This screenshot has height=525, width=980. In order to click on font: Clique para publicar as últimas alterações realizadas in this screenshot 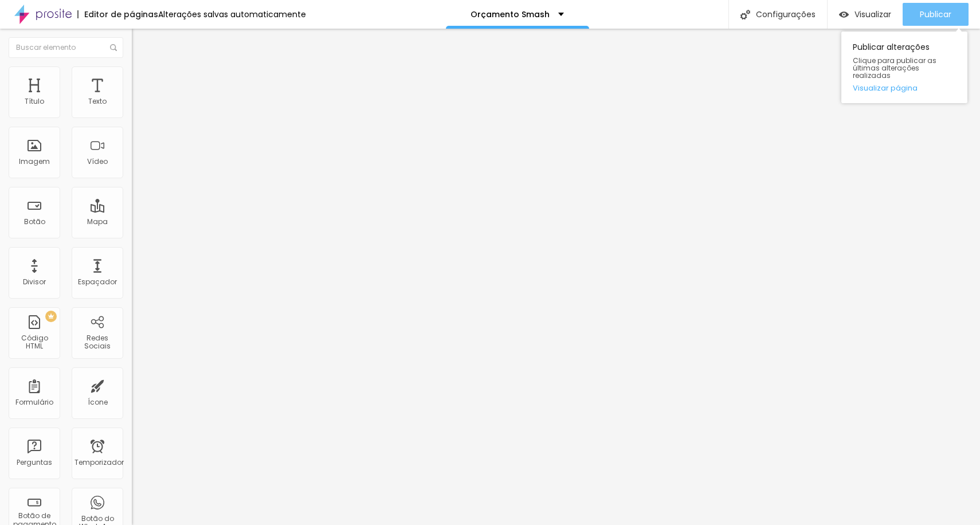, I will do `click(894, 67)`.